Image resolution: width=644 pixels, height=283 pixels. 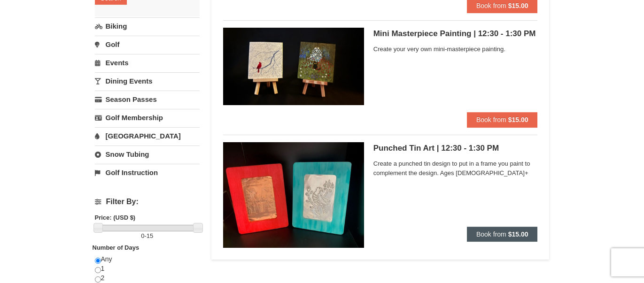 I want to click on a: Golf, so click(x=147, y=44).